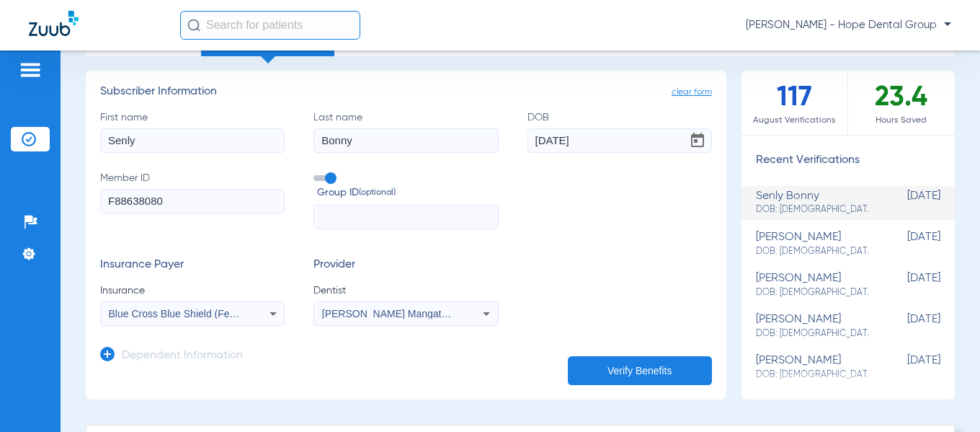 This screenshot has height=432, width=980. What do you see at coordinates (640, 370) in the screenshot?
I see `button: Verify Benefits` at bounding box center [640, 370].